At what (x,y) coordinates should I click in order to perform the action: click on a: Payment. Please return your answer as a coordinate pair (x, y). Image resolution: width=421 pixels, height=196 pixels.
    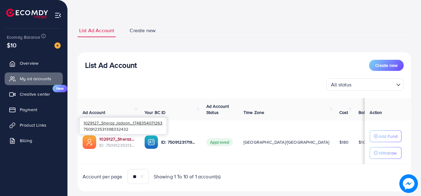
    Looking at the image, I should click on (34, 109).